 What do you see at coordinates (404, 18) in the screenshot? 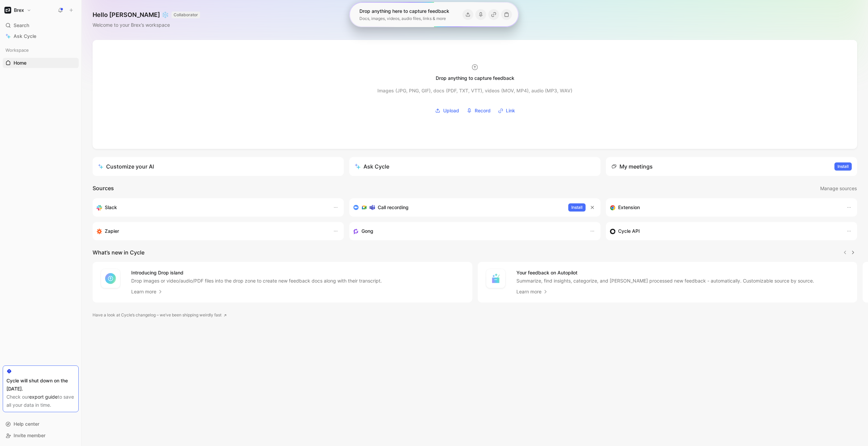
I see `div: Docs, images, videos, audio files, links & more` at bounding box center [404, 18].